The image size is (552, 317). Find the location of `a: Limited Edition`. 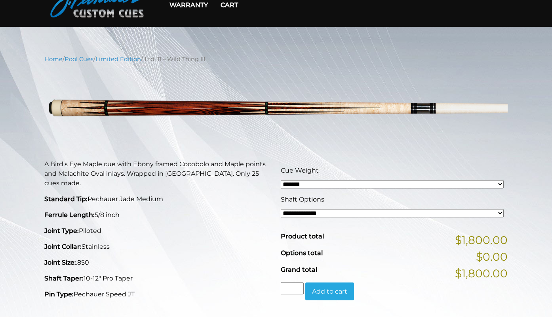

a: Limited Edition is located at coordinates (118, 59).